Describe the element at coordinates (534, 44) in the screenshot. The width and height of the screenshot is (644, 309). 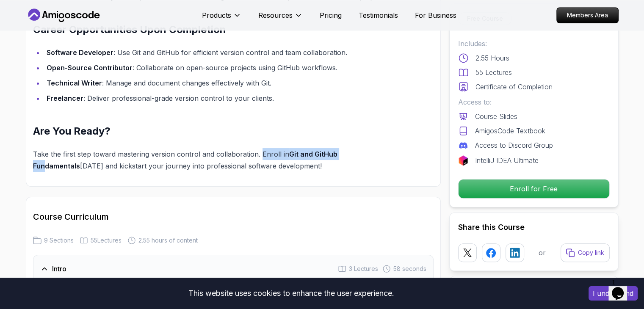
I see `p: Includes:` at that location.